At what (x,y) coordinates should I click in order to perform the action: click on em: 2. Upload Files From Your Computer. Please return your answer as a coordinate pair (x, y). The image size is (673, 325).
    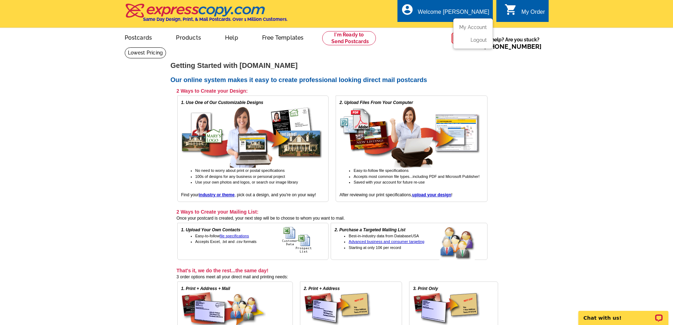
    Looking at the image, I should click on (376, 102).